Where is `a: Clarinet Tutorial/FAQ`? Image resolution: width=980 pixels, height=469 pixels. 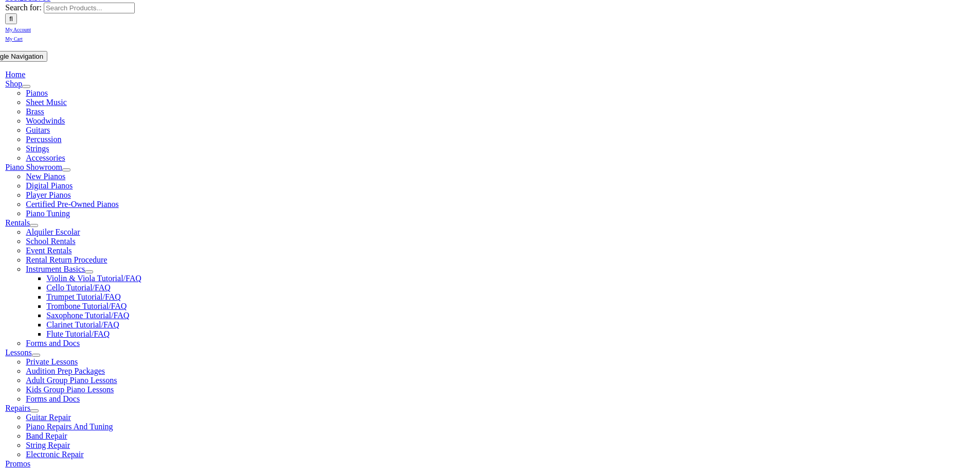 a: Clarinet Tutorial/FAQ is located at coordinates (83, 324).